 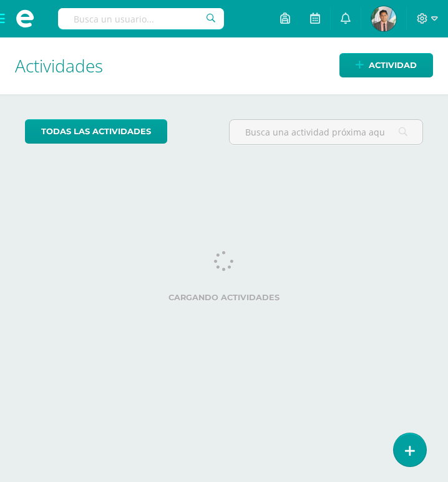 What do you see at coordinates (224, 298) in the screenshot?
I see `label: Cargando actividades` at bounding box center [224, 298].